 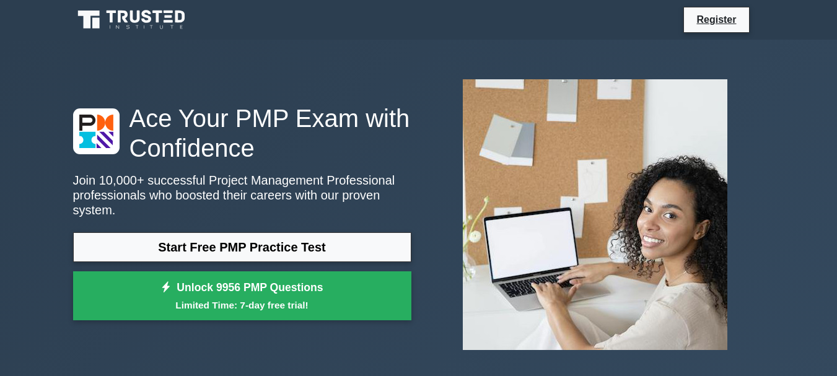 What do you see at coordinates (242, 133) in the screenshot?
I see `h1: Ace Your PMP Exam with Confidence` at bounding box center [242, 133].